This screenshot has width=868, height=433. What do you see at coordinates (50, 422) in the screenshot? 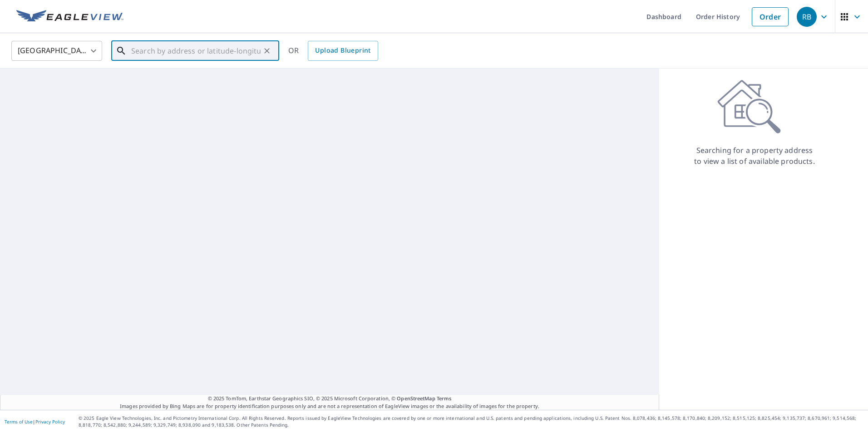
I see `a: Privacy Policy` at bounding box center [50, 422].